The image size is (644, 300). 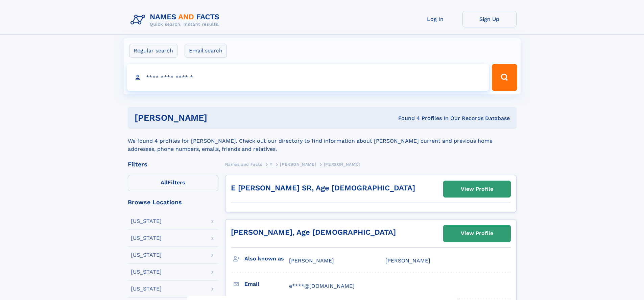 I want to click on span: All, so click(x=164, y=183).